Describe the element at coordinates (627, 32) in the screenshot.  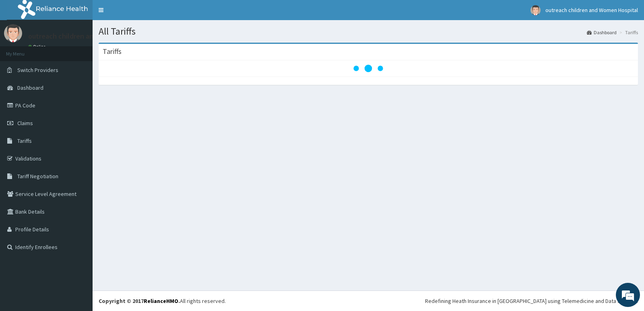
I see `li: Tariffs` at that location.